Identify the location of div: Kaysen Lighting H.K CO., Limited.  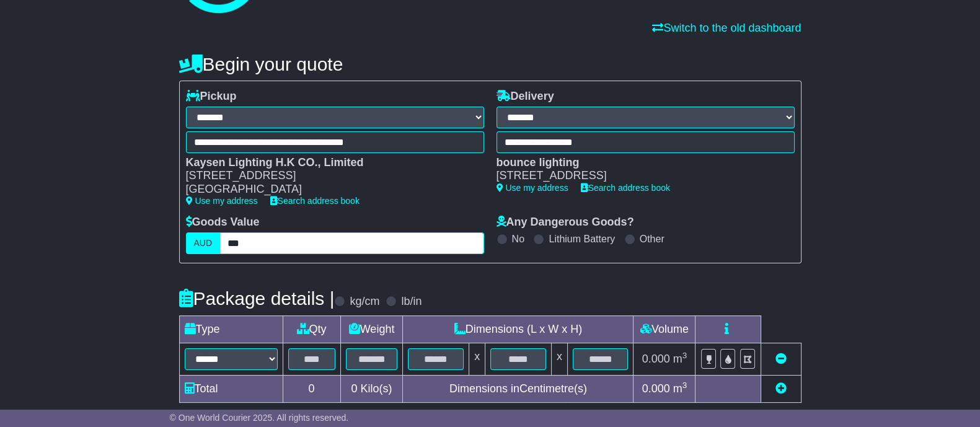
(329, 163).